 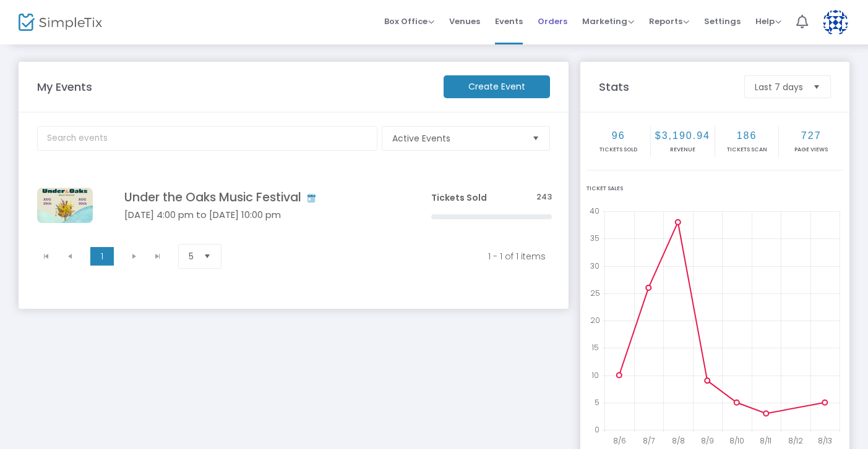 I want to click on input: Search events, so click(x=207, y=138).